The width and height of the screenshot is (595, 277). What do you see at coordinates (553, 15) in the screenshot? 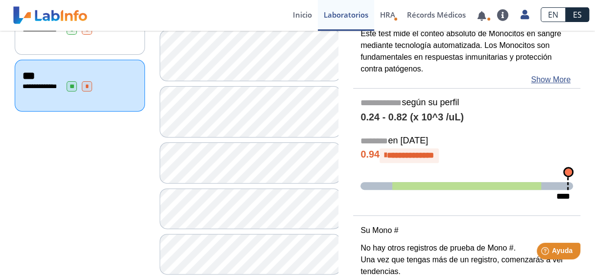
I see `a: EN` at bounding box center [553, 15].